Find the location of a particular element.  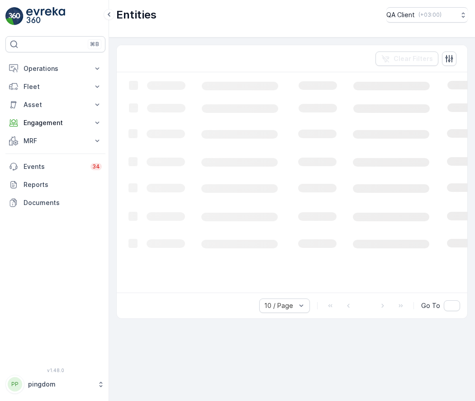

p: Asset is located at coordinates (55, 105).